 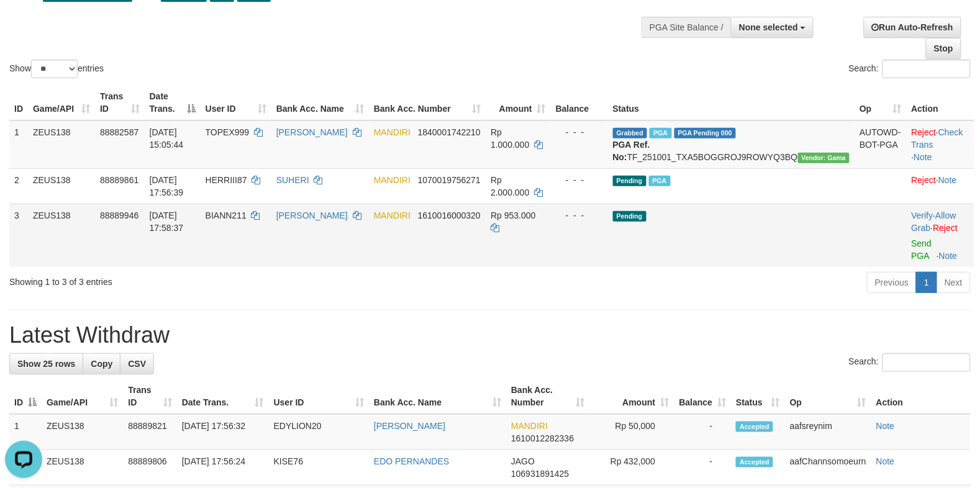 What do you see at coordinates (25, 396) in the screenshot?
I see `th: ID: activate to sort column descending` at bounding box center [25, 396].